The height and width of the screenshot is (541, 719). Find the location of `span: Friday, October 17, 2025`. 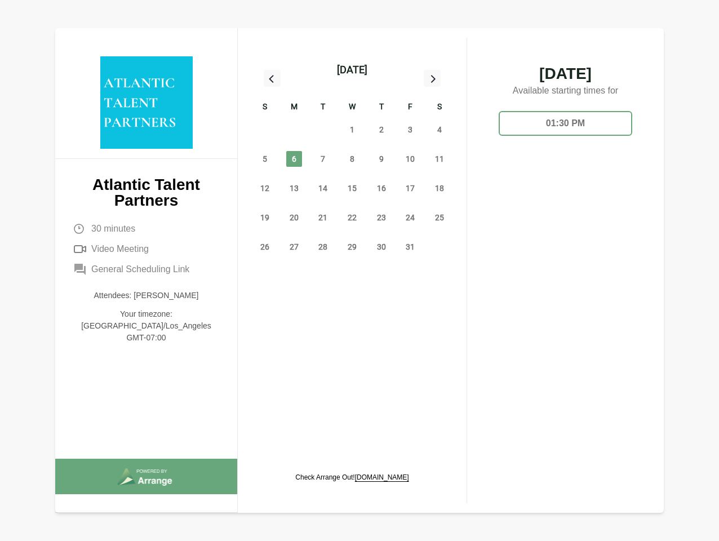

span: Friday, October 17, 2025 is located at coordinates (410, 188).